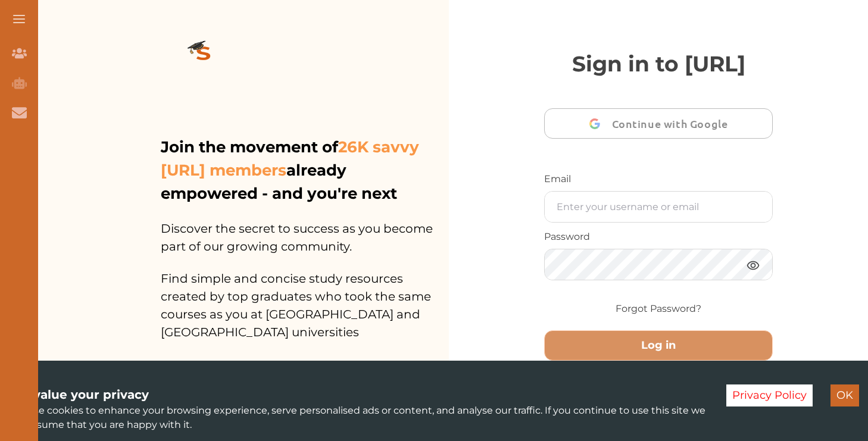 The width and height of the screenshot is (868, 441). What do you see at coordinates (304, 171) in the screenshot?
I see `p: Join the movement of already empowered - and you're next` at bounding box center [304, 171].